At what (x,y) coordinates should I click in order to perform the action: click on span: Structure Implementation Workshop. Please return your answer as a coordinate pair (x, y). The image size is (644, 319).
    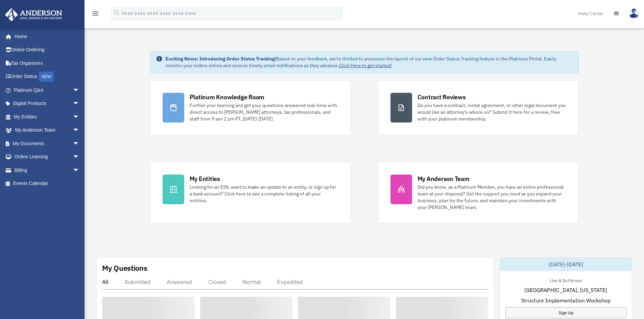
    Looking at the image, I should click on (566, 301).